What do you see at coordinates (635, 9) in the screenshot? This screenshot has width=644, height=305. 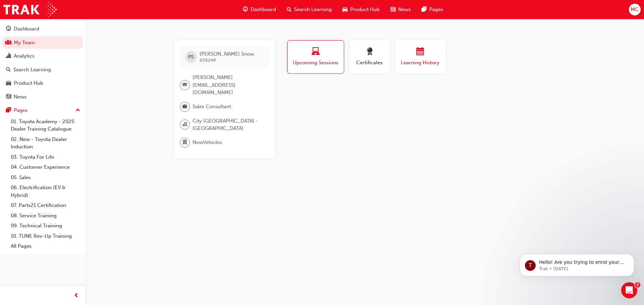 I see `span: MC` at bounding box center [635, 9].